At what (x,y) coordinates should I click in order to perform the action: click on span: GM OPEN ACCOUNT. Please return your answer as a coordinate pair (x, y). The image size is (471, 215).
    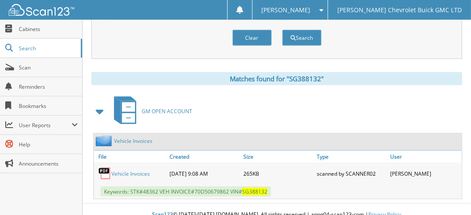
    Looking at the image, I should click on (167, 111).